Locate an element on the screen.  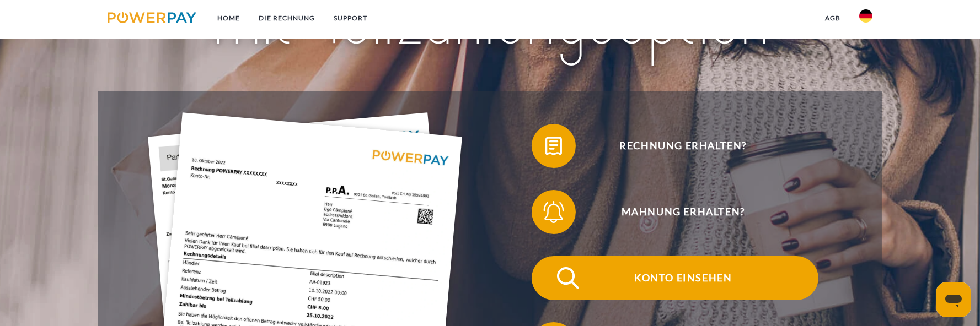
span: Konto einsehen is located at coordinates (683, 278).